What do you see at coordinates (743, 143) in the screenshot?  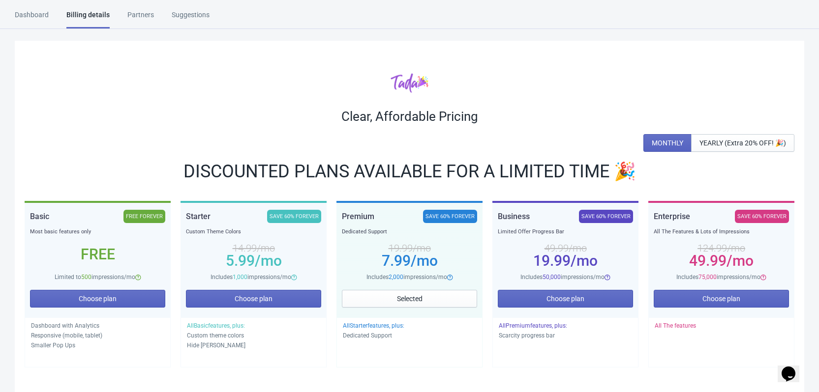 I see `button: YEARLY (Extra 20% OFF! 🎉)` at bounding box center [743, 143].